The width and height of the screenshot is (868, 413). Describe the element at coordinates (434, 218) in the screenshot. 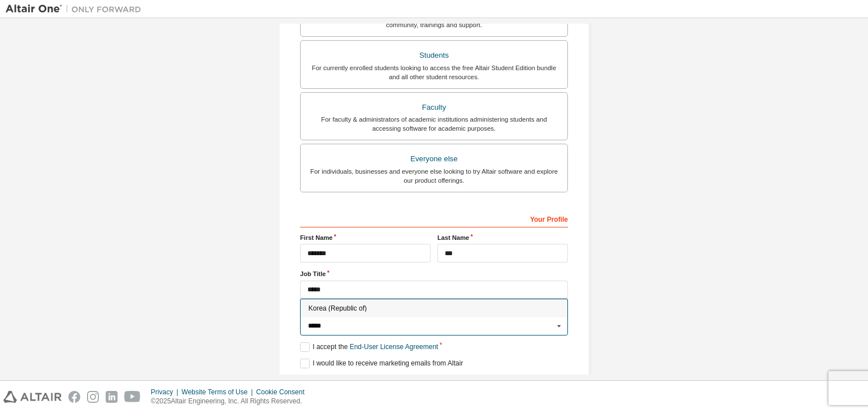

I see `div: Your Profile` at that location.